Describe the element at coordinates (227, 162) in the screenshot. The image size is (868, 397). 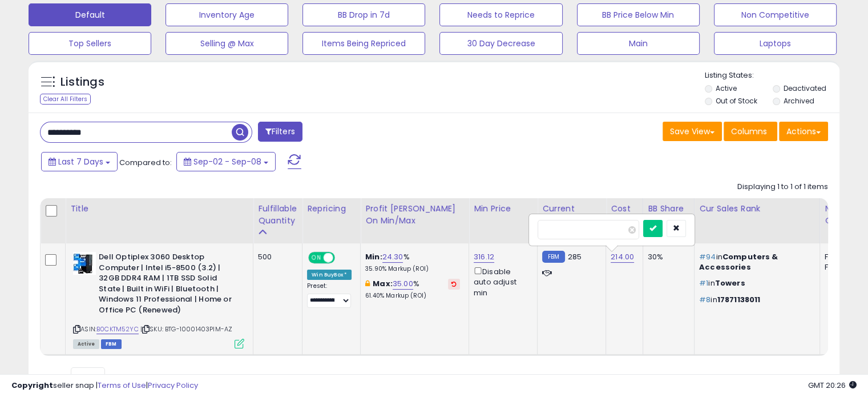
I see `span: Sep-02 - Sep-08` at that location.